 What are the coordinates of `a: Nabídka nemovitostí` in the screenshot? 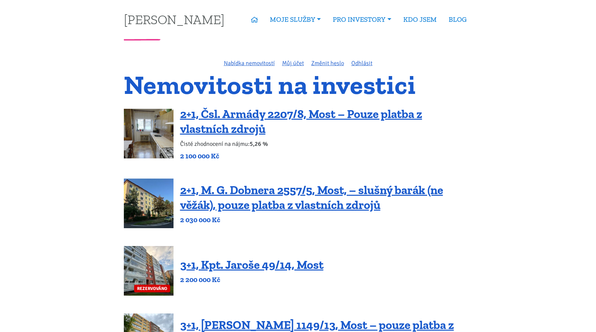 It's located at (249, 63).